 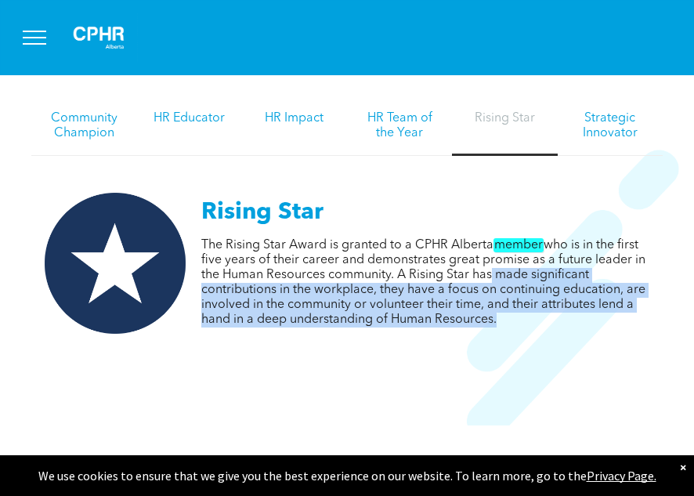 I want to click on img: A white background with a few lines on it, so click(x=99, y=38).